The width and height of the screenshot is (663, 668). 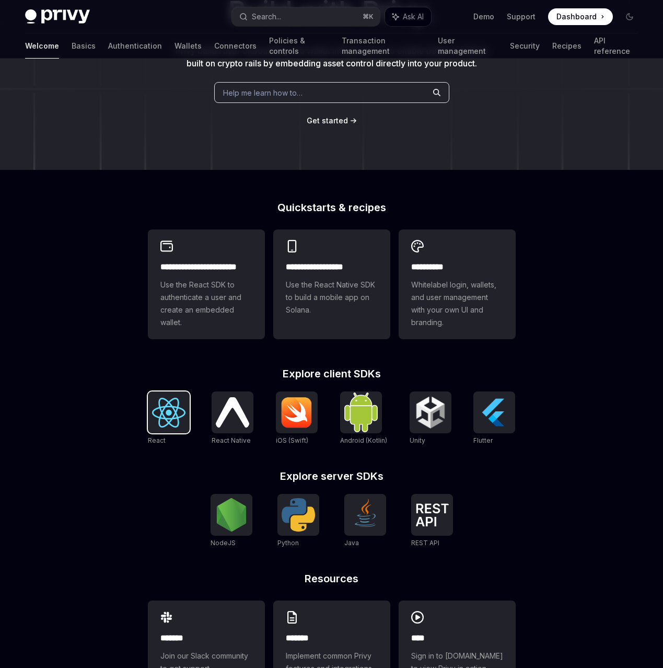 What do you see at coordinates (425, 543) in the screenshot?
I see `span: REST API` at bounding box center [425, 543].